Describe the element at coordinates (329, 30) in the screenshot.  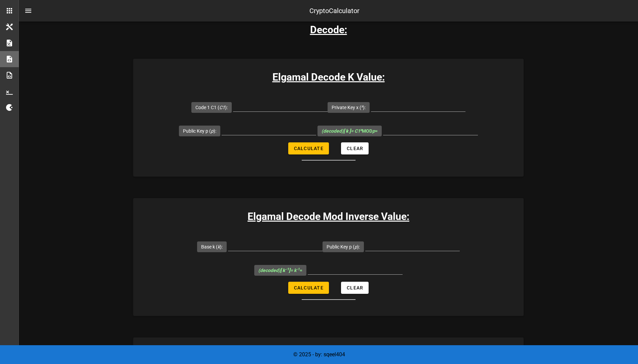
I see `h3: Decode:` at that location.